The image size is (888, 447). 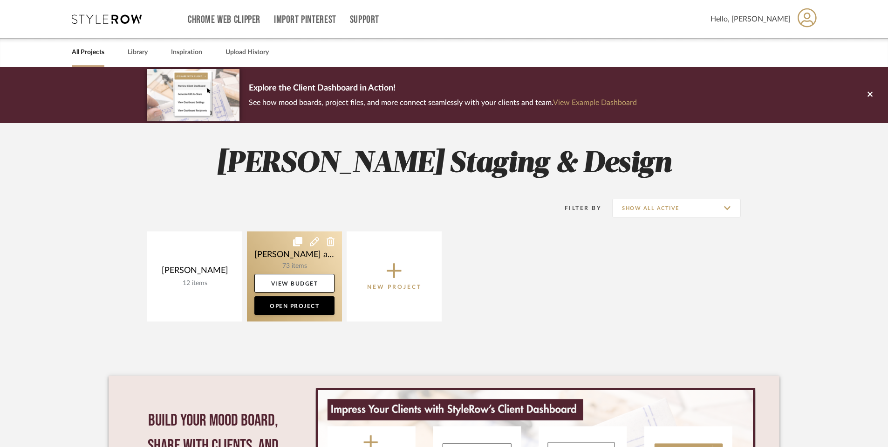 I want to click on a: Open Project, so click(x=295, y=305).